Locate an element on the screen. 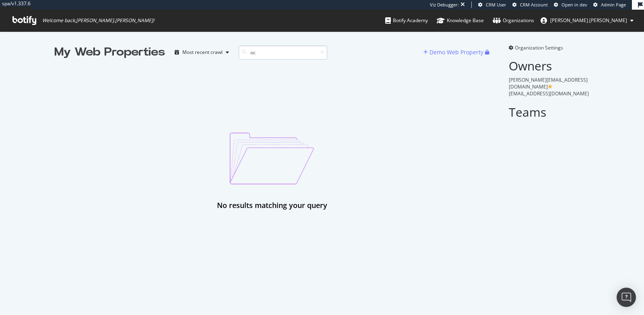  button: Most recent crawl is located at coordinates (202, 52).